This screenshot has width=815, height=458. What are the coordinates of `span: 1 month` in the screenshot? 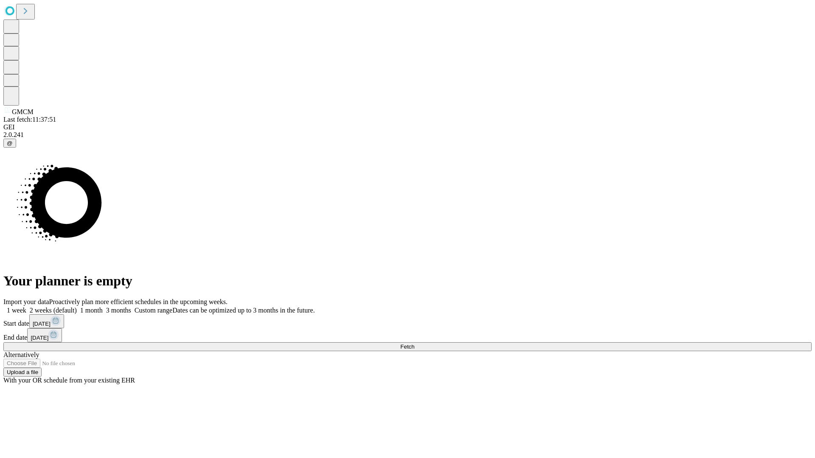 It's located at (91, 310).